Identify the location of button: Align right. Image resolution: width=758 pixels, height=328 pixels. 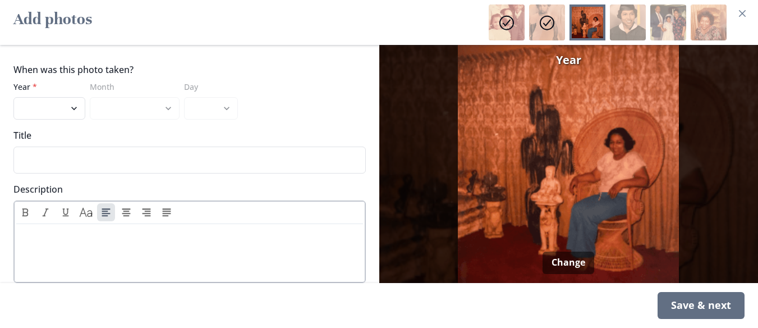
(146, 212).